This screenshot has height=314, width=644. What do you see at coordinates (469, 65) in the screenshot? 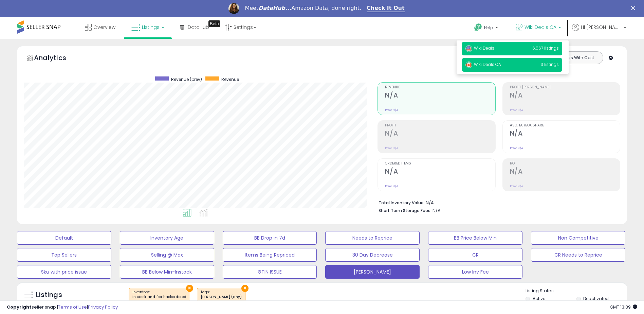
I see `img: canada.png` at bounding box center [469, 65].